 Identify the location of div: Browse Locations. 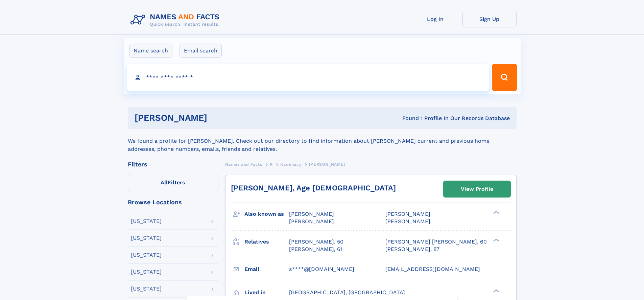
(173, 202).